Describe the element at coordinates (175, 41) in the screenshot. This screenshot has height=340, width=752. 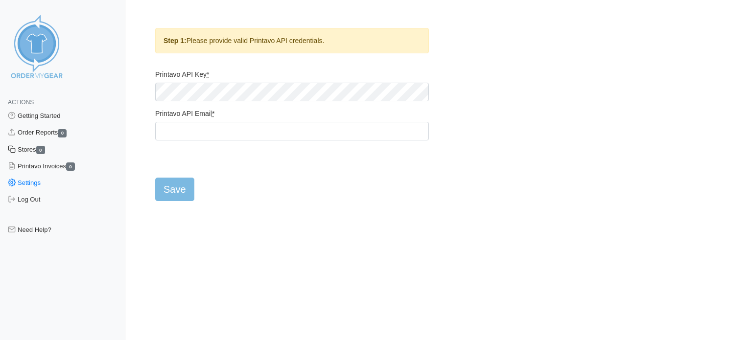
I see `strong: Step 1:` at that location.